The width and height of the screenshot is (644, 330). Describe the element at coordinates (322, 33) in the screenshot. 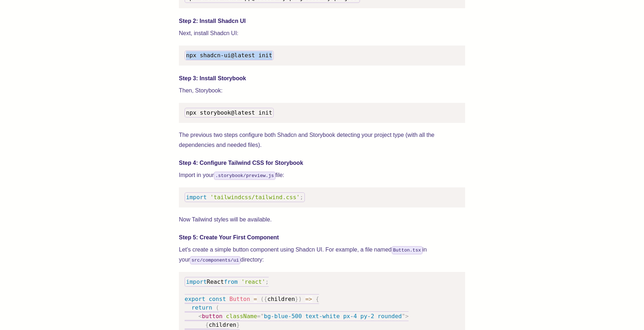

I see `p: Next, install Shadcn UI:` at that location.